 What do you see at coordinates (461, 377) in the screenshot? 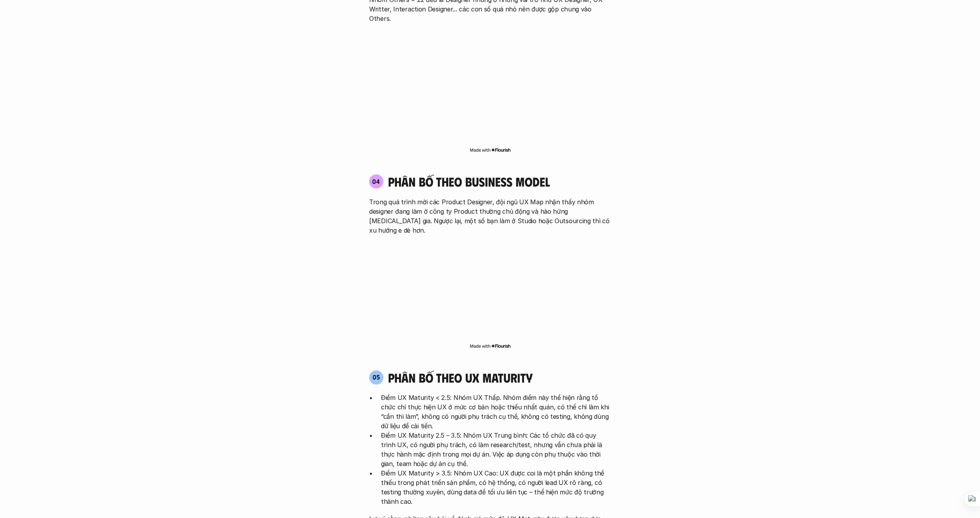
I see `h4: phân bố theo ux maturity` at bounding box center [461, 377].